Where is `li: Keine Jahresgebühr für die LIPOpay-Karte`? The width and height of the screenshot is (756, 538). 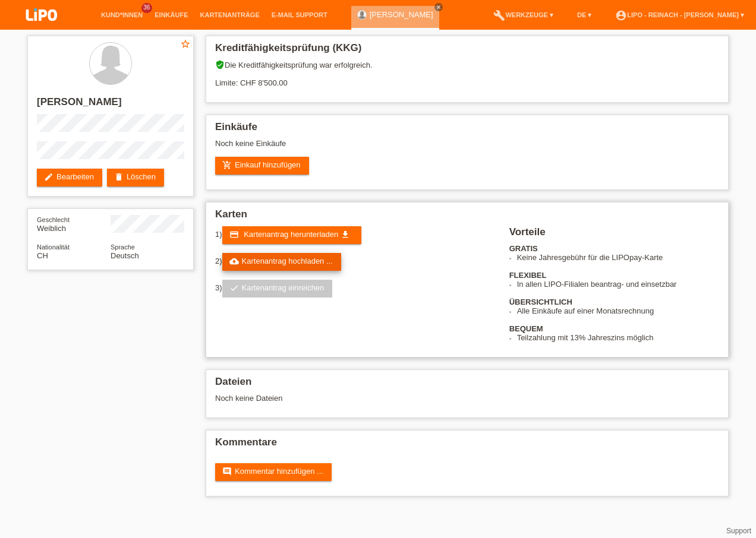
li: Keine Jahresgebühr für die LIPOpay-Karte is located at coordinates (618, 257).